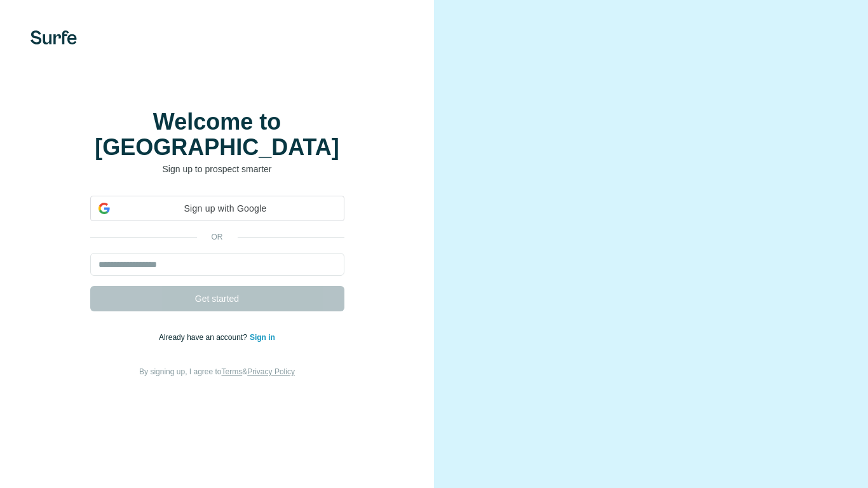 This screenshot has height=488, width=868. I want to click on p: Sign up to prospect smarter, so click(217, 169).